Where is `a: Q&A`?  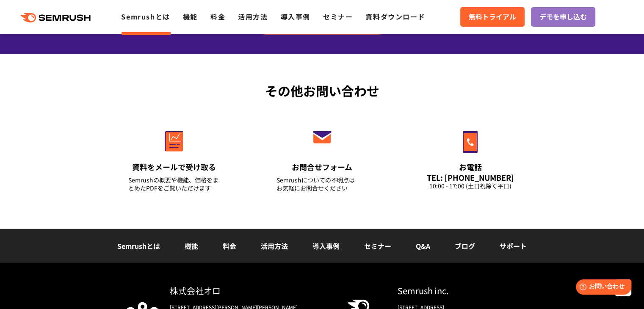
a: Q&A is located at coordinates (423, 246).